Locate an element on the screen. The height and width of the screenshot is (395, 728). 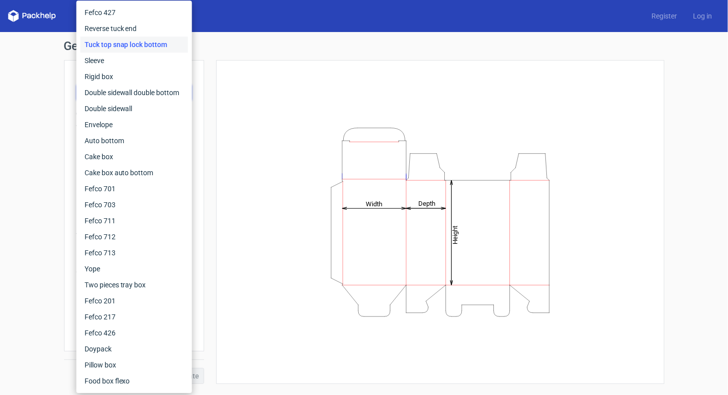
div: Doypack is located at coordinates (134, 349).